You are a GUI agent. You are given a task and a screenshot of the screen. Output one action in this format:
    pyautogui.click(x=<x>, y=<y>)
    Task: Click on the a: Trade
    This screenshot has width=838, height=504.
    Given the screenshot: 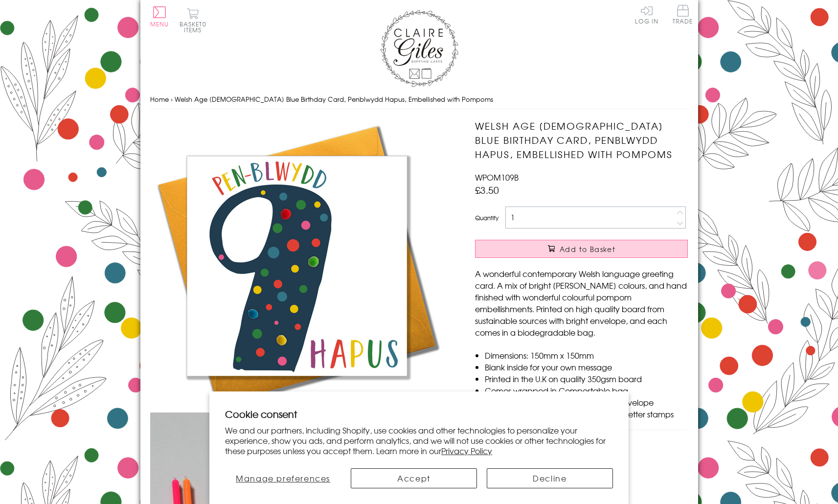 What is the action you would take?
    pyautogui.click(x=683, y=15)
    